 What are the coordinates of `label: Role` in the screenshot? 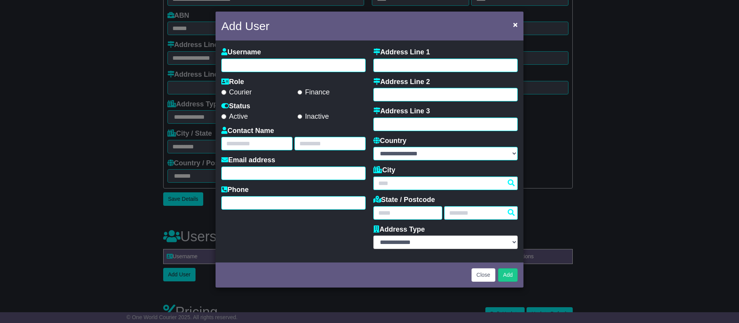 It's located at (232, 82).